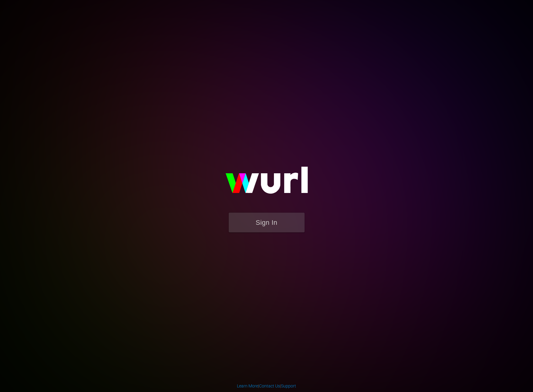 This screenshot has width=533, height=392. I want to click on a: Support, so click(288, 386).